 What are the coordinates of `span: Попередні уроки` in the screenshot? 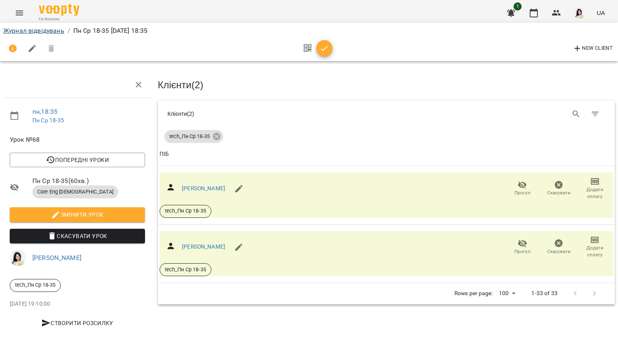 It's located at (78, 160).